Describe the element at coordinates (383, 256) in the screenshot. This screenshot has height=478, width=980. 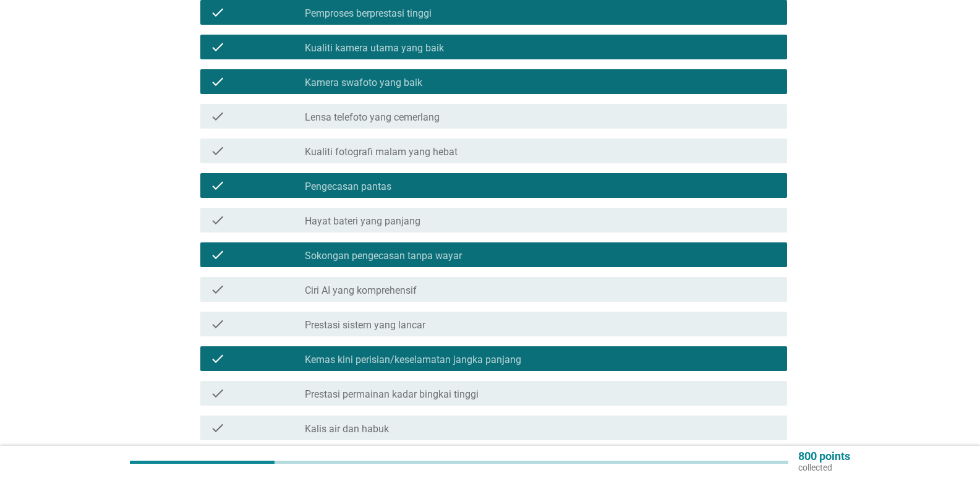
I see `label: Sokongan pengecasan tanpa wayar` at that location.